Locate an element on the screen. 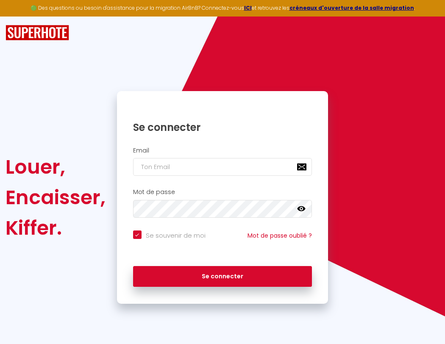 The height and width of the screenshot is (344, 445). h2: Mot de passe is located at coordinates (222, 192).